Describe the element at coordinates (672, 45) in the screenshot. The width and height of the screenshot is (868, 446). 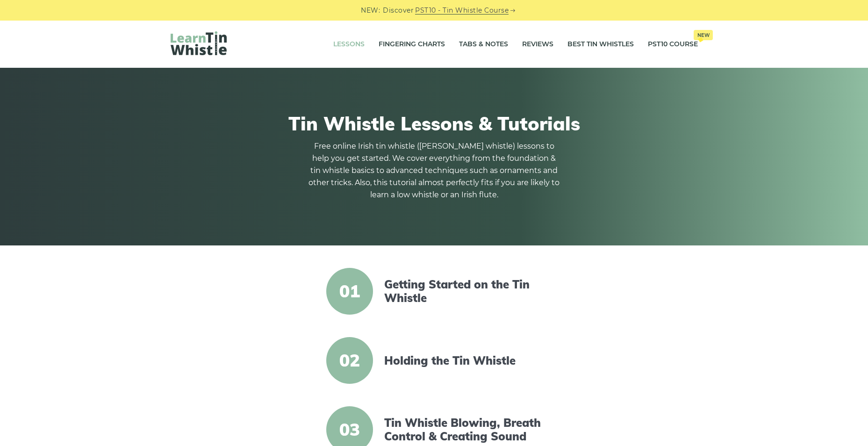
I see `a: PST10 CourseNew` at that location.